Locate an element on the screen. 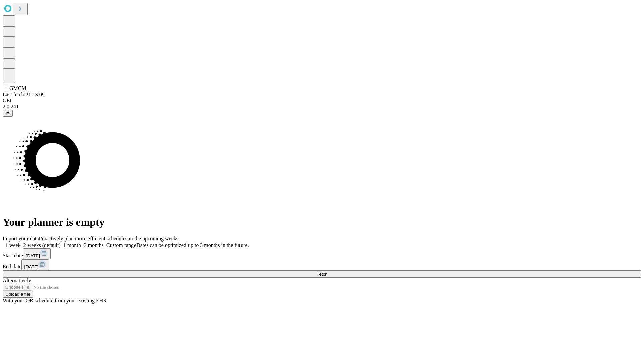 The image size is (644, 362). span: 1 month is located at coordinates (72, 245).